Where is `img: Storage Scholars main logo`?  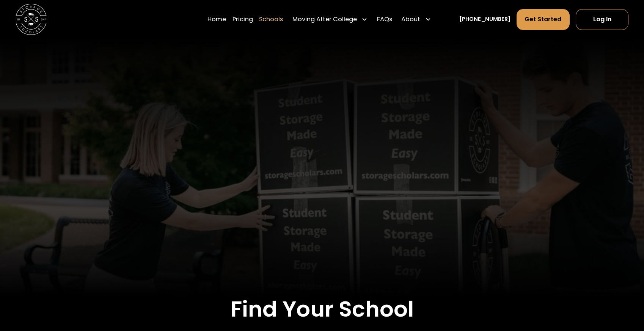
img: Storage Scholars main logo is located at coordinates (31, 19).